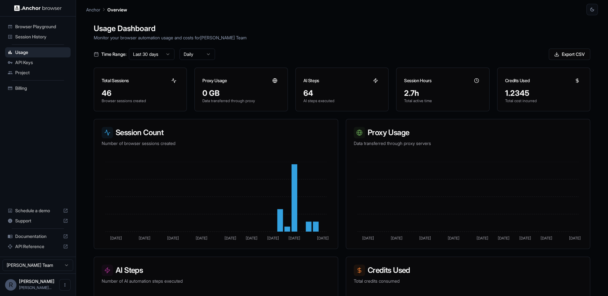 The image size is (608, 296). I want to click on div: Schedule a demo, so click(38, 210).